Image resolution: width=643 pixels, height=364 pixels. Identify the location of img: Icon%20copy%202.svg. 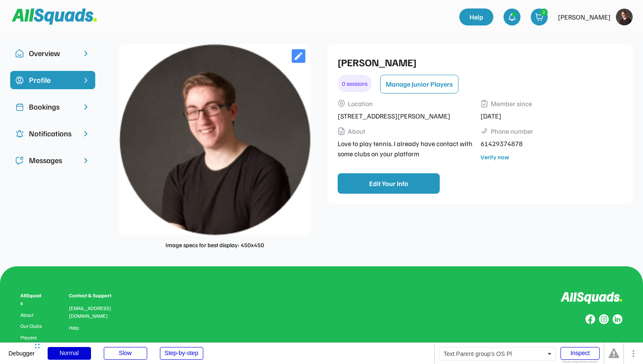
(19, 107).